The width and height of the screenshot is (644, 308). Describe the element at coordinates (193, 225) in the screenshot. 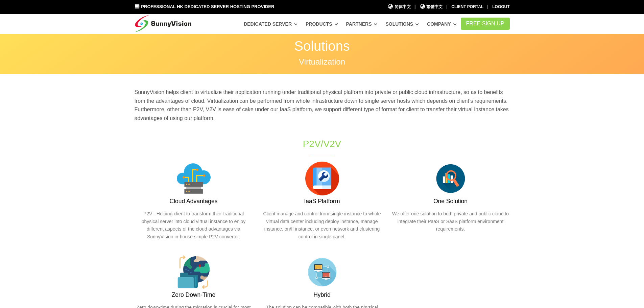

I see `p: P2V - Helping client to transform their traditional physical server into cloud virtual instance t...` at that location.